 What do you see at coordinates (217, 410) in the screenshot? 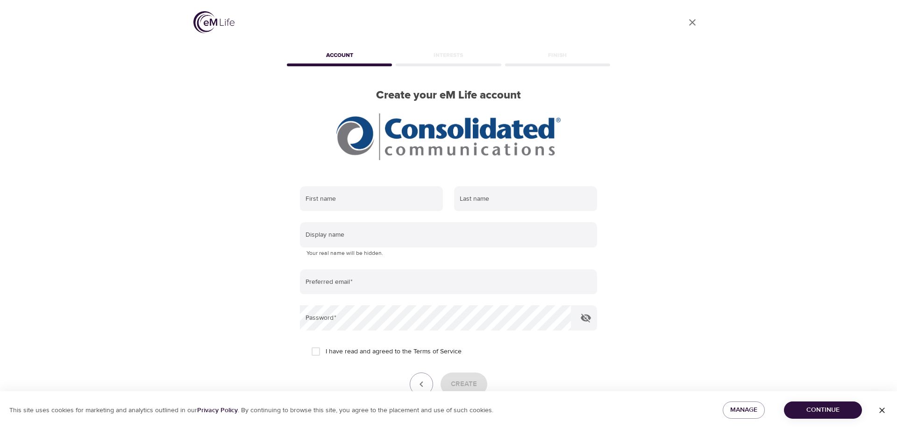
I see `b: Privacy Policy` at bounding box center [217, 410].